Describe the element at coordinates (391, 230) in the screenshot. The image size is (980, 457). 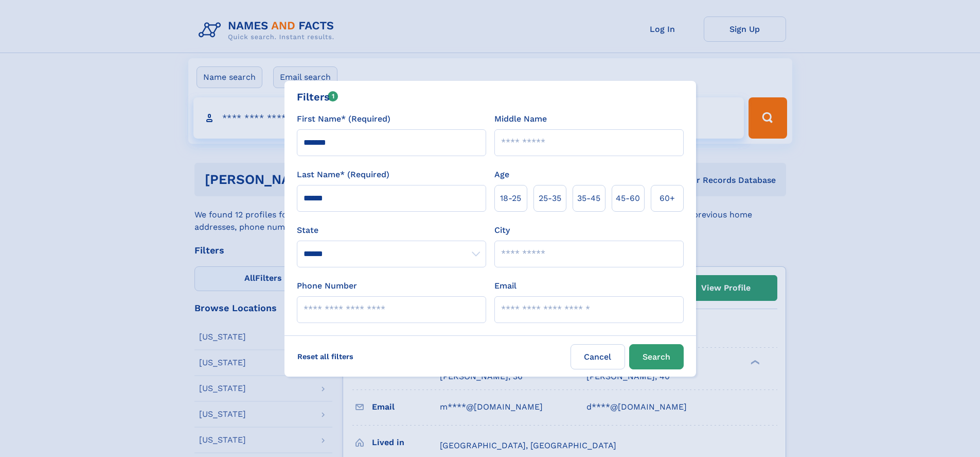
I see `label: State` at that location.